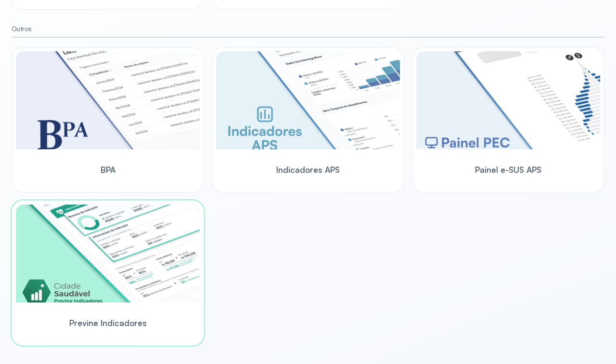  Describe the element at coordinates (508, 100) in the screenshot. I see `img: pec-panel.png` at that location.